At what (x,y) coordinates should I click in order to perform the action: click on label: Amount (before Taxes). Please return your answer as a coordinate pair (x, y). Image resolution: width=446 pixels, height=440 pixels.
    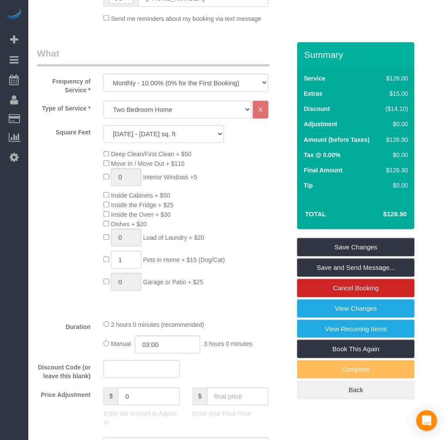
    Looking at the image, I should click on (336, 140).